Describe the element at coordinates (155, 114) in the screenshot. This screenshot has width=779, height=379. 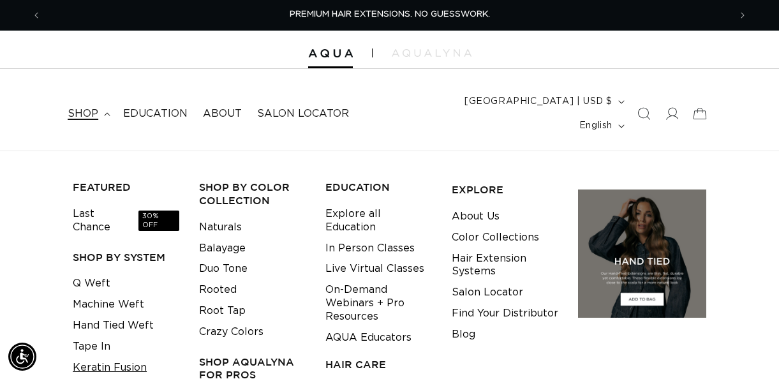
I see `span: Education` at that location.